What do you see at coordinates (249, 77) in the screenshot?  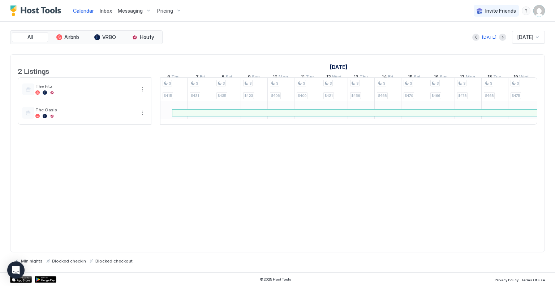 I see `span: 9` at bounding box center [249, 77].